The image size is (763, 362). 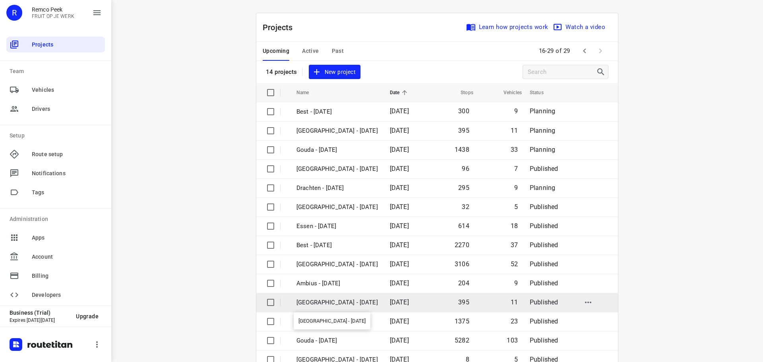 I want to click on span: Upcoming, so click(x=276, y=51).